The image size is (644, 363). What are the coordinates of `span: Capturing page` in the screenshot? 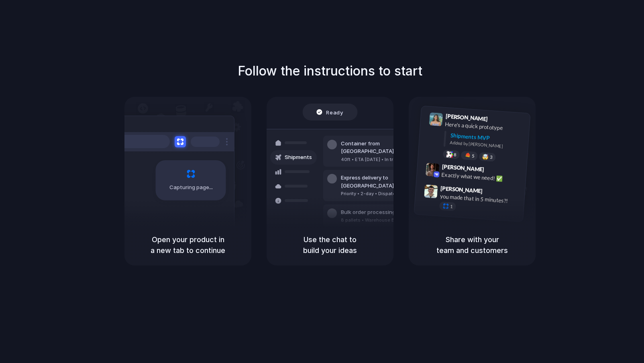 It's located at (192, 187).